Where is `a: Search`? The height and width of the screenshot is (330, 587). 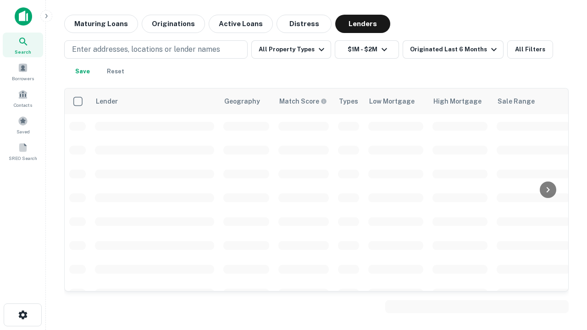
a: Search is located at coordinates (23, 45).